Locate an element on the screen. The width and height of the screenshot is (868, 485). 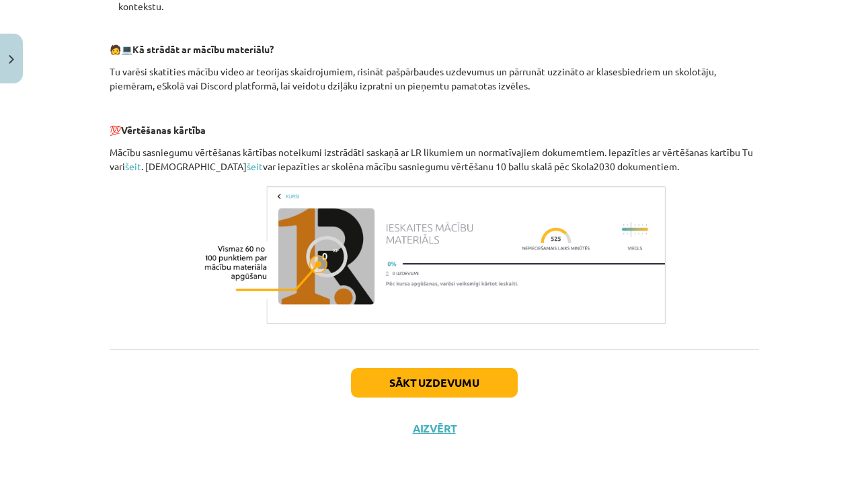
button: Sākt uzdevumu is located at coordinates (434, 383).